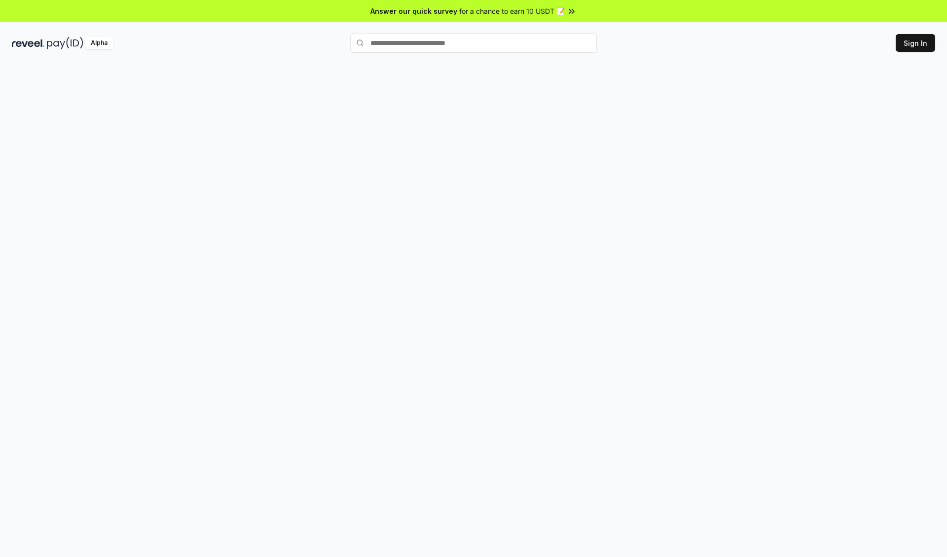  I want to click on img: reveel_dark, so click(28, 43).